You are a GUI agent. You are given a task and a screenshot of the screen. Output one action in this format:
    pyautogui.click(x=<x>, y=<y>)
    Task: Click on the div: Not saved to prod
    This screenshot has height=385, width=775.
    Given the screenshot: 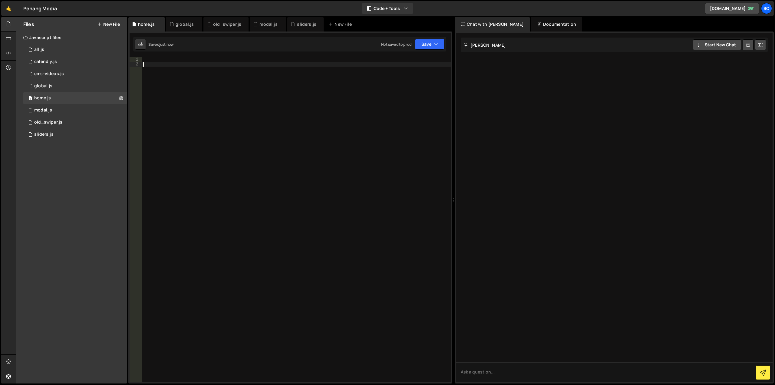 What is the action you would take?
    pyautogui.click(x=396, y=44)
    